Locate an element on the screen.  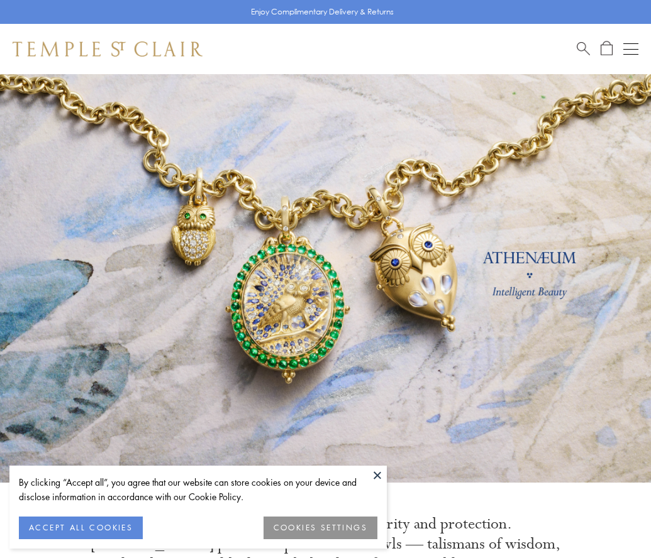
button: COOKIES SETTINGS is located at coordinates (320, 528).